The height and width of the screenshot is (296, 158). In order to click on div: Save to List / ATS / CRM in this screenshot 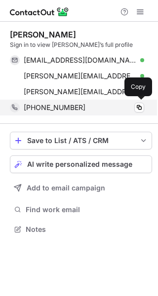, I will do `click(81, 140)`.